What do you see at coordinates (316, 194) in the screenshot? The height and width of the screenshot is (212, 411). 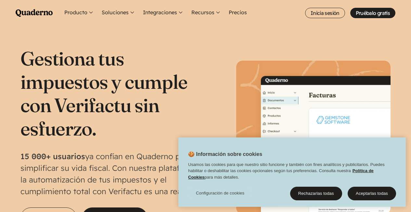 I see `button: Rechazarlas todas` at bounding box center [316, 194].